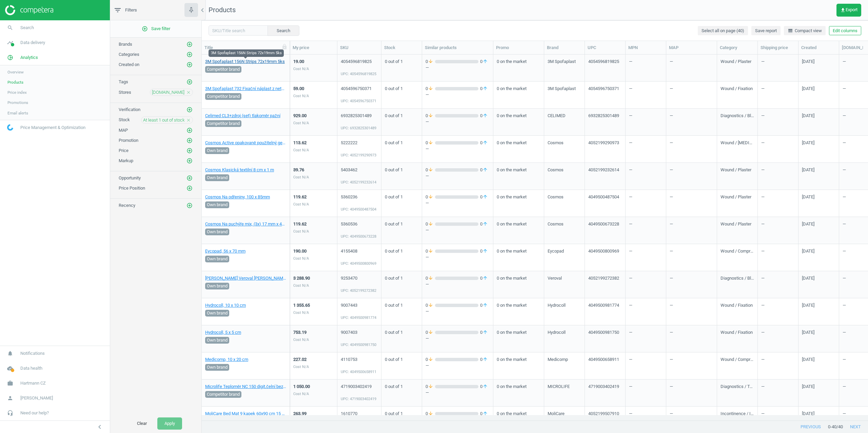 Image resolution: width=868 pixels, height=433 pixels. I want to click on div: grid, so click(534, 235).